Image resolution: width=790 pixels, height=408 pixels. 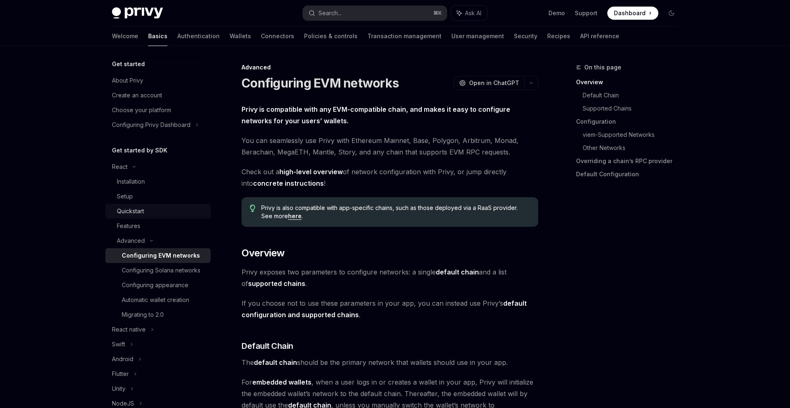 I want to click on a: viem-Supported Networks, so click(x=633, y=135).